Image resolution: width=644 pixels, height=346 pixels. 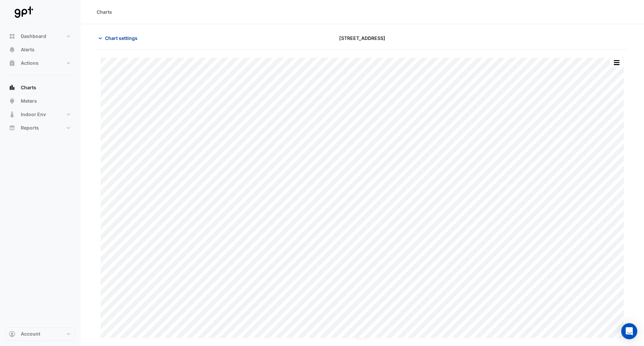 What do you see at coordinates (12, 101) in the screenshot?
I see `app-icon: Meters` at bounding box center [12, 101].